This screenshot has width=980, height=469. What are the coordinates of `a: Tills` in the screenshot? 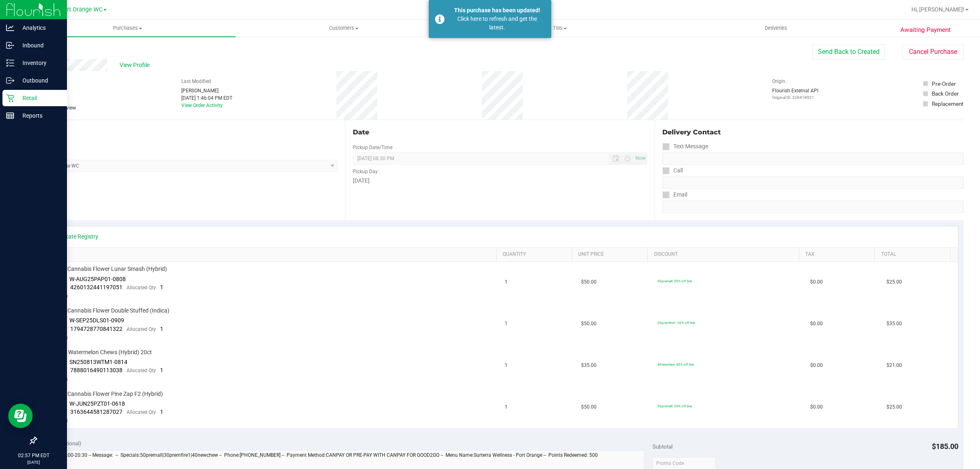 It's located at (559, 29).